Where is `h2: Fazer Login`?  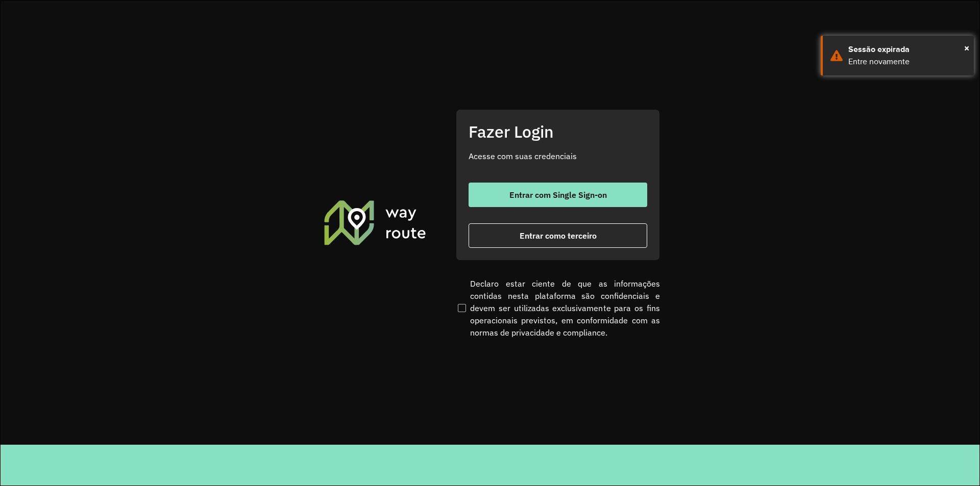
h2: Fazer Login is located at coordinates (558, 132).